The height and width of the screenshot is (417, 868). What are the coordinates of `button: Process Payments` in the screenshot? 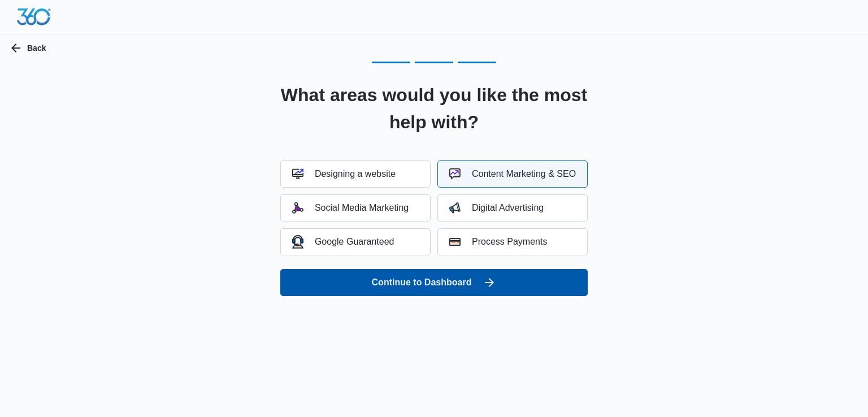 It's located at (512, 242).